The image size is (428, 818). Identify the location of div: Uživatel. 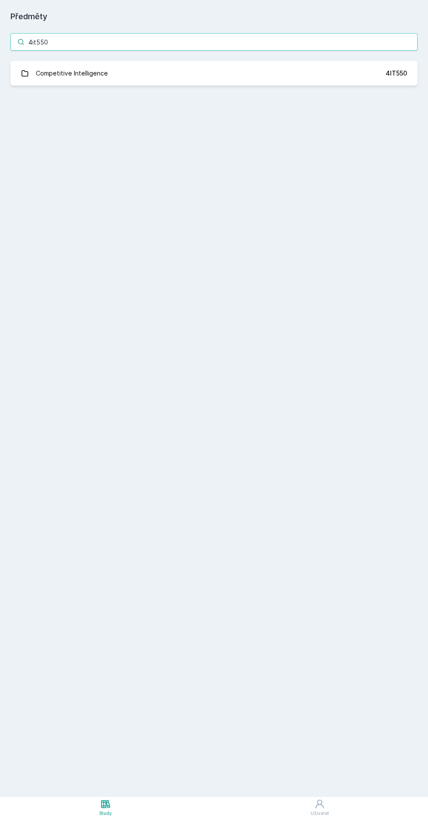
(320, 814).